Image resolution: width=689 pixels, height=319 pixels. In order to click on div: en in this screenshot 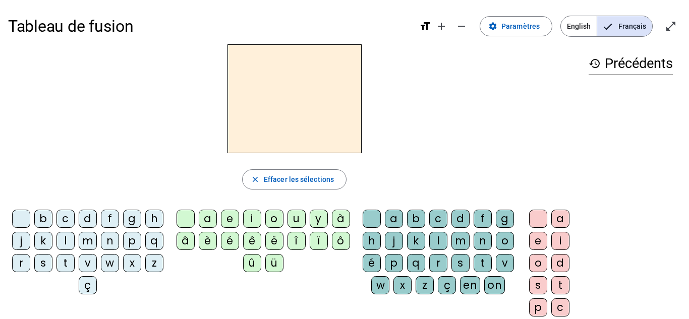, I will do `click(470, 286)`.